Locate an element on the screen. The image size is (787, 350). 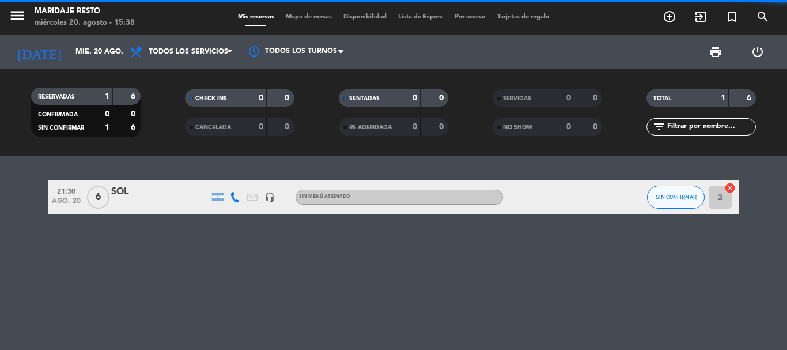
i: menu is located at coordinates (17, 16).